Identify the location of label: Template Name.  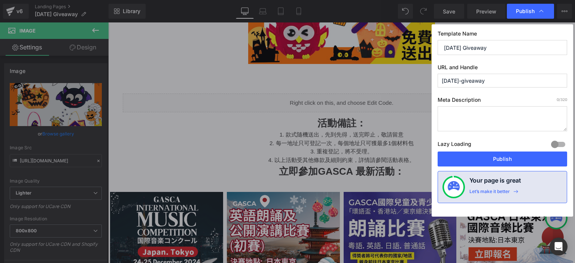
(503, 35).